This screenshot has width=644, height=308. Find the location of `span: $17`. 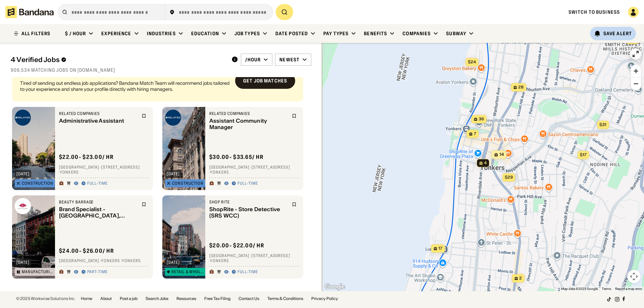

span: $17 is located at coordinates (583, 154).